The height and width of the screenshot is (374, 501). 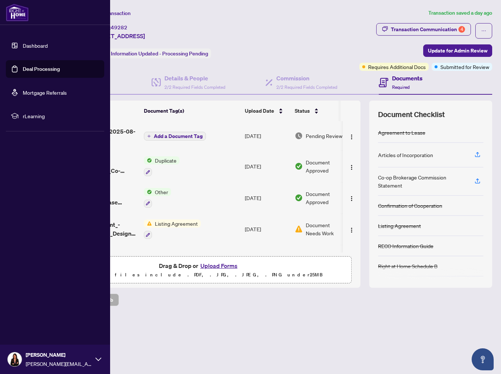 I want to click on div: Articles of Incorporation, so click(x=405, y=155).